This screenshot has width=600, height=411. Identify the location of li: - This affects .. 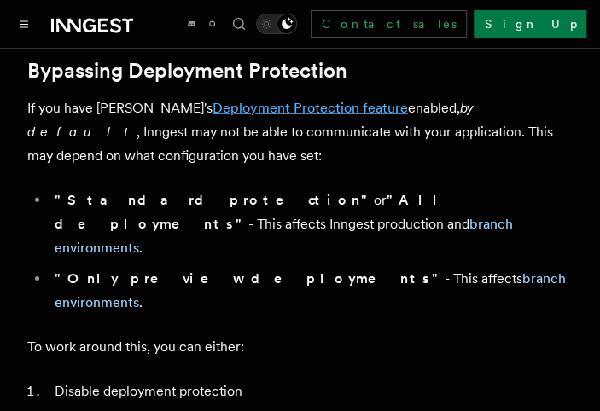
(311, 291).